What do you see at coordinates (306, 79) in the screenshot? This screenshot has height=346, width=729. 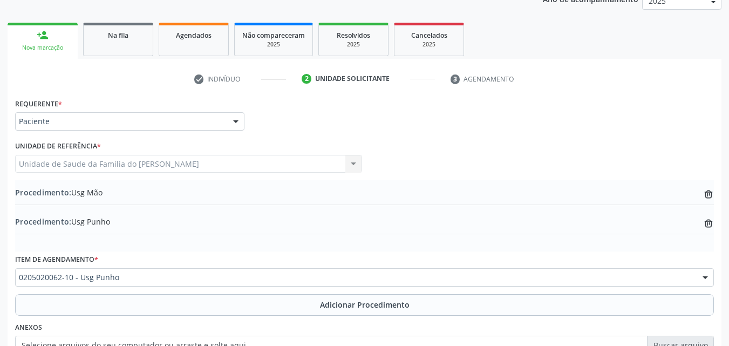 I see `div: 2` at bounding box center [306, 79].